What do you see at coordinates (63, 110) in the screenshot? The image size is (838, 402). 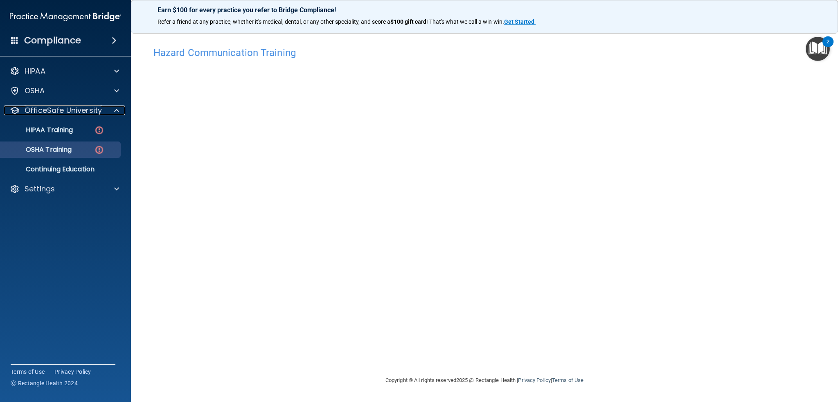 I see `p: OfficeSafe University` at bounding box center [63, 110].